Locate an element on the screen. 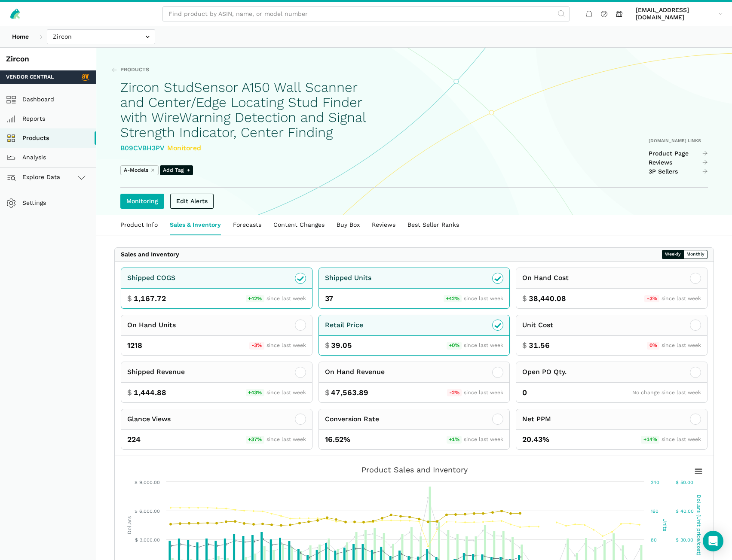  text: 80 is located at coordinates (653, 540).